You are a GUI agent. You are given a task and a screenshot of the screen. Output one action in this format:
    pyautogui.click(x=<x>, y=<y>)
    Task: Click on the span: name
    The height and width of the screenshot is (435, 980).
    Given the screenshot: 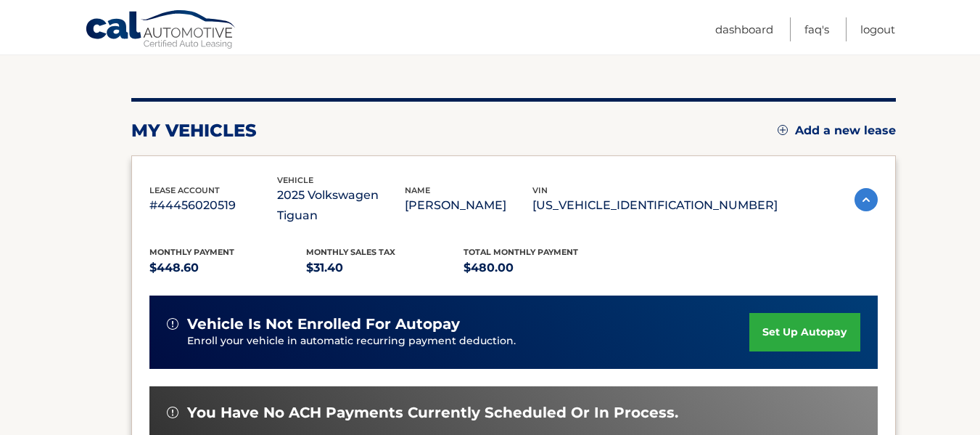 What is the action you would take?
    pyautogui.click(x=417, y=191)
    